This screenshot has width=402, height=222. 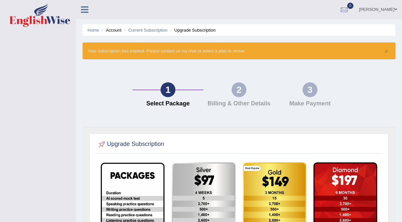 What do you see at coordinates (239, 90) in the screenshot?
I see `div: 2` at bounding box center [239, 90].